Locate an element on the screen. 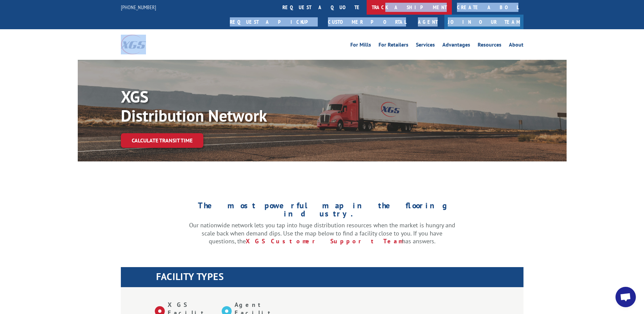  a: XGS Customer Support Team is located at coordinates (324, 241).